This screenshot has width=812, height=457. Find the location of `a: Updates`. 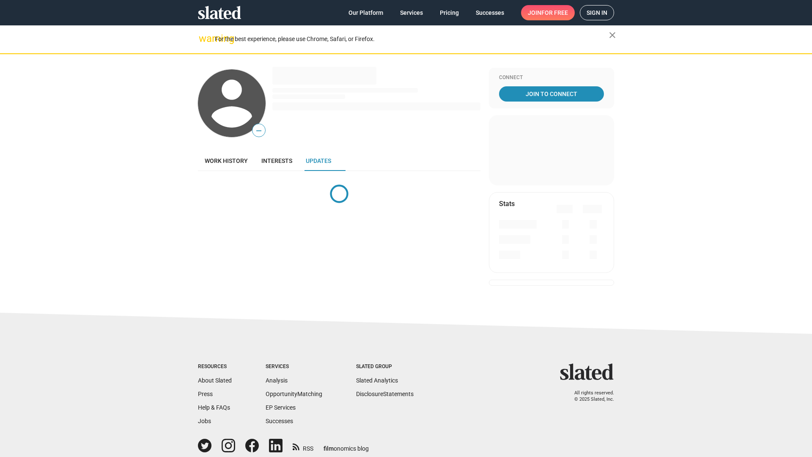

a: Updates is located at coordinates (318, 161).